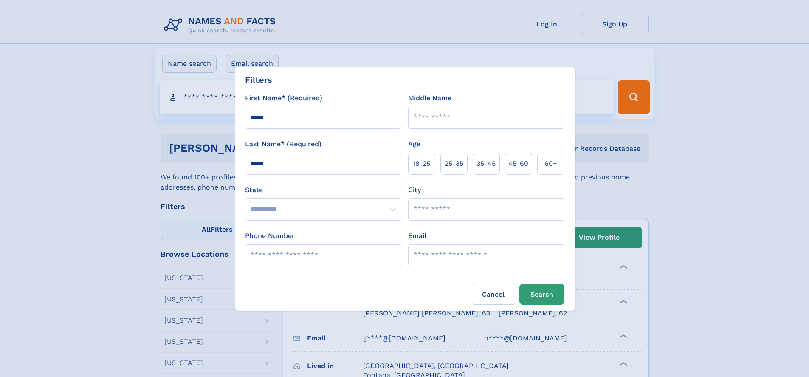 The height and width of the screenshot is (377, 809). Describe the element at coordinates (421, 163) in the screenshot. I see `span: 18‑25` at that location.